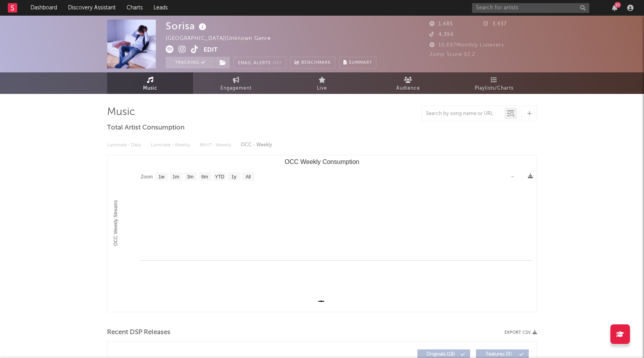  Describe the element at coordinates (236, 83) in the screenshot. I see `a: Engagement` at that location.